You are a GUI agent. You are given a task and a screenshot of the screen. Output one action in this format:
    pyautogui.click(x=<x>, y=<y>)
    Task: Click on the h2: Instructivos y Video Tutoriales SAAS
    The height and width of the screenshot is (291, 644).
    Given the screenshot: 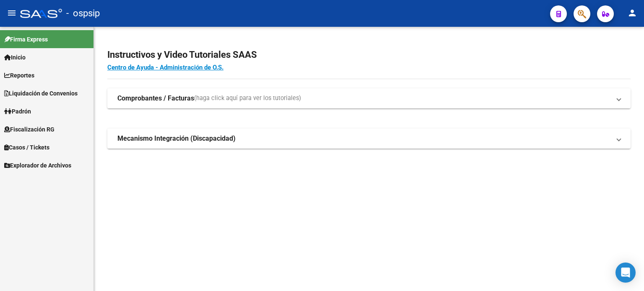 What is the action you would take?
    pyautogui.click(x=369, y=55)
    